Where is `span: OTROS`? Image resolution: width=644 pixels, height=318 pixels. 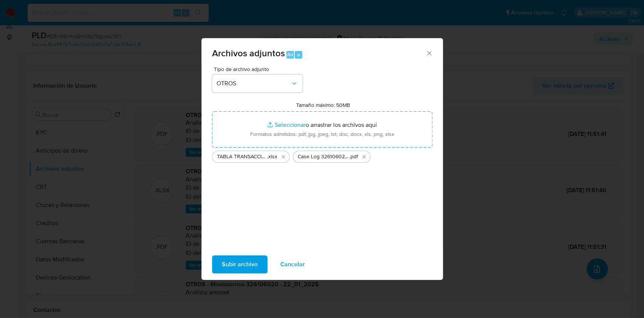
span: OTROS is located at coordinates (253, 84).